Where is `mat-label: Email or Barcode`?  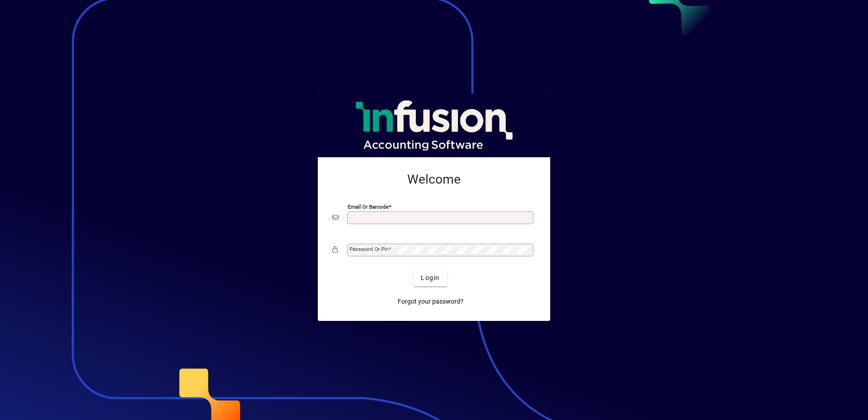
mat-label: Email or Barcode is located at coordinates (368, 206).